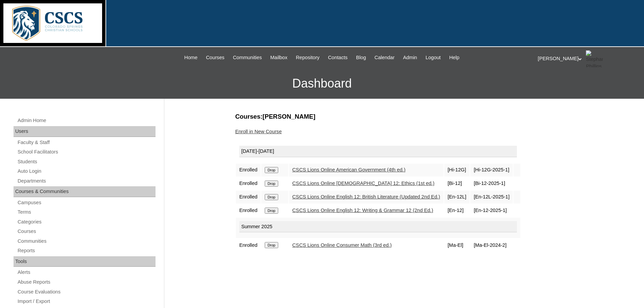 Image resolution: width=644 pixels, height=308 pixels. I want to click on a: Calendar, so click(384, 58).